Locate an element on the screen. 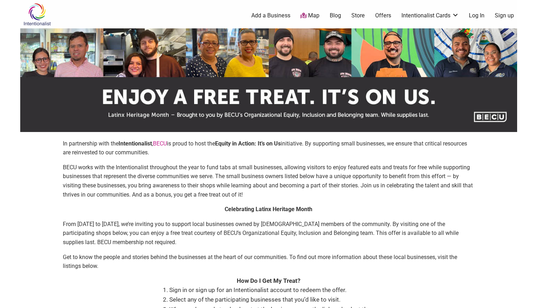 The height and width of the screenshot is (308, 537). a: Store is located at coordinates (358, 16).